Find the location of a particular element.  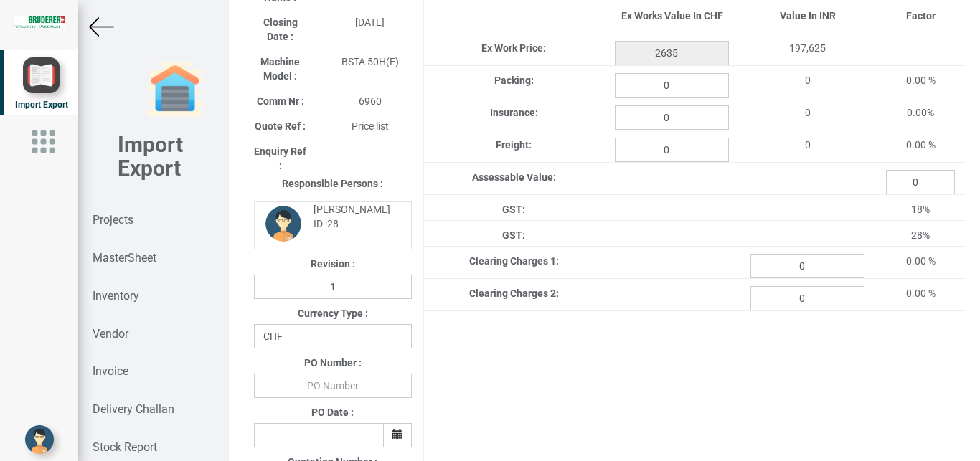

img: garage-closed.png is located at coordinates (175, 90).